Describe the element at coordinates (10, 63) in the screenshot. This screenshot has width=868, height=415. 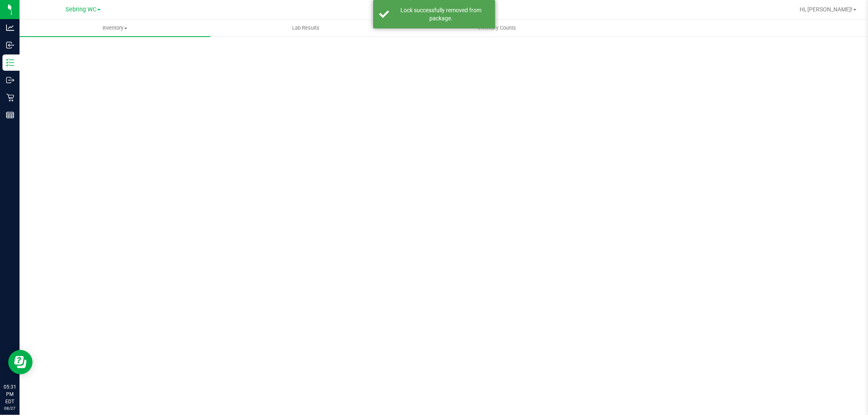
I see `inline-svg: Inventory` at that location.